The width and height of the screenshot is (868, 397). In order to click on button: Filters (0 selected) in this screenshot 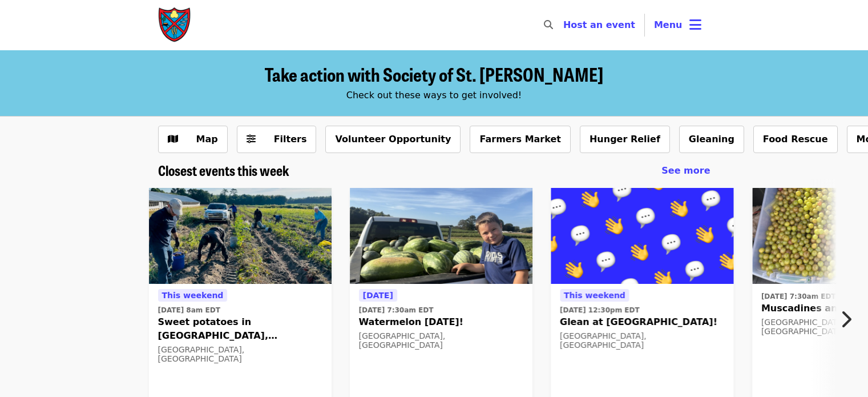, I will do `click(277, 140)`.